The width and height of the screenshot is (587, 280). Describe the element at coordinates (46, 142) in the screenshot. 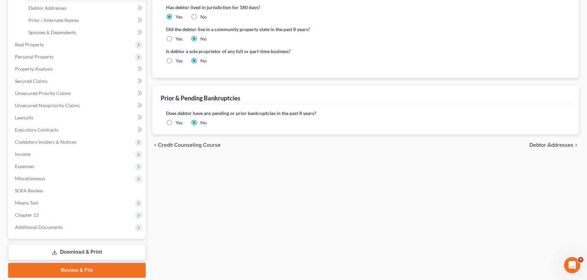

I see `span: Codebtors Insiders & Notices` at that location.